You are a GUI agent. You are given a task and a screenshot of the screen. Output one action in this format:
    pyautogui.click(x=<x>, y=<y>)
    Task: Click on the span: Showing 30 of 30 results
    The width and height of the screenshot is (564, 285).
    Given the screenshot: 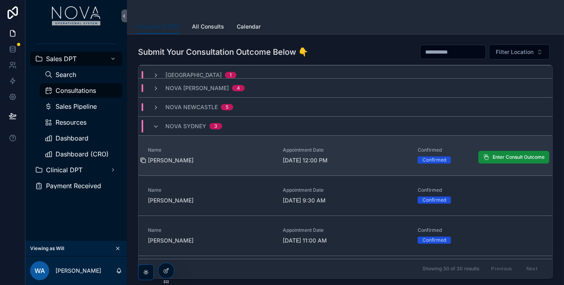 What is the action you would take?
    pyautogui.click(x=450, y=268)
    